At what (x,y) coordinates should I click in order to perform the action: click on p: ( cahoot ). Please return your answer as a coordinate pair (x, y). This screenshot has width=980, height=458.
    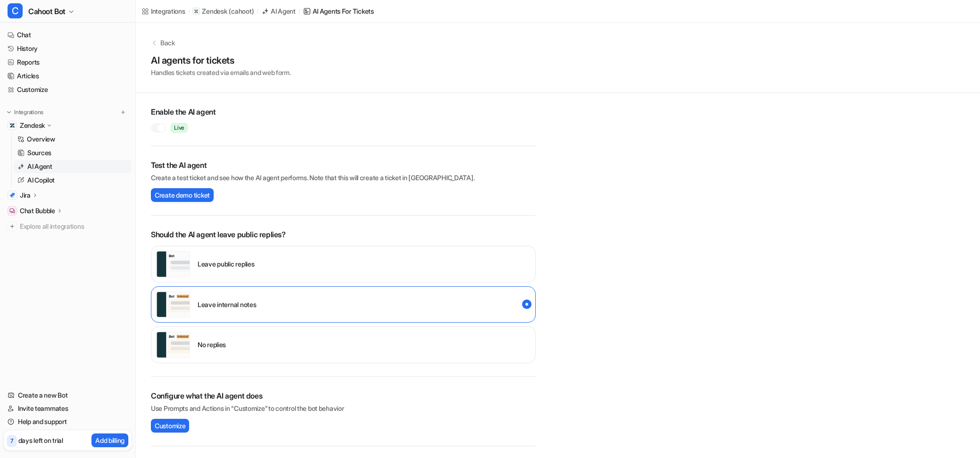
    Looking at the image, I should click on (241, 11).